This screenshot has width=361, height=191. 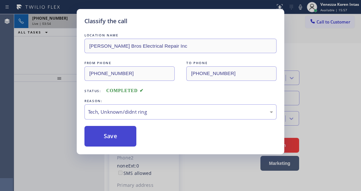 I want to click on input: To phone, so click(x=232, y=74).